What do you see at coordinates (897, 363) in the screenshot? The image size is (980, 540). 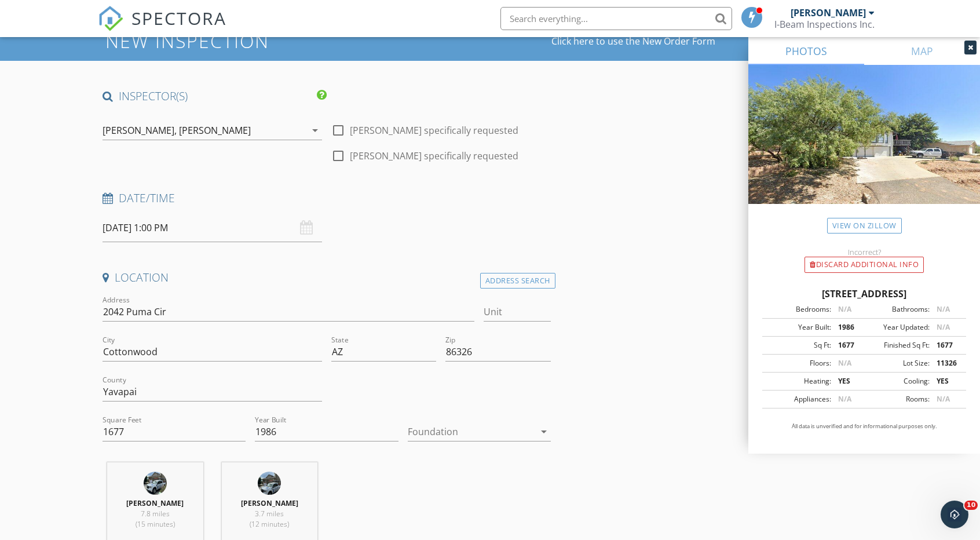 I see `div: Lot Size:` at bounding box center [897, 363].